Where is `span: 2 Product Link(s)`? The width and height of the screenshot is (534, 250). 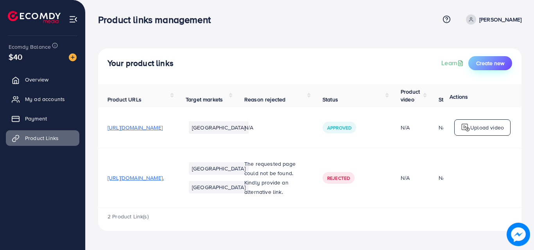 span: 2 Product Link(s) is located at coordinates (128, 217).